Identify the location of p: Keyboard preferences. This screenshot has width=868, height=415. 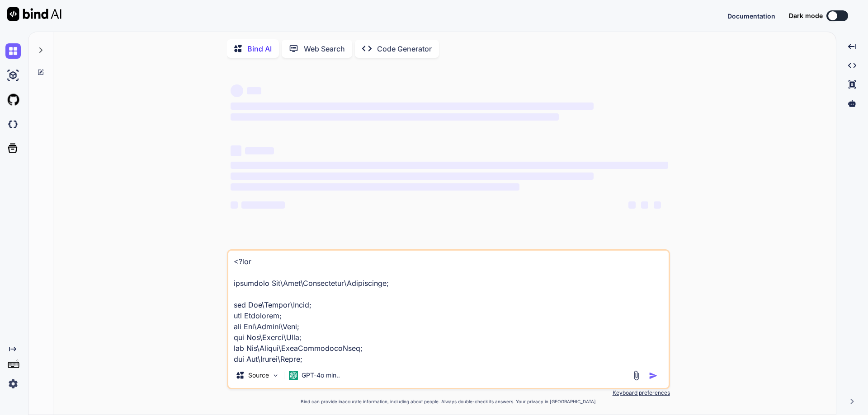
(448, 393).